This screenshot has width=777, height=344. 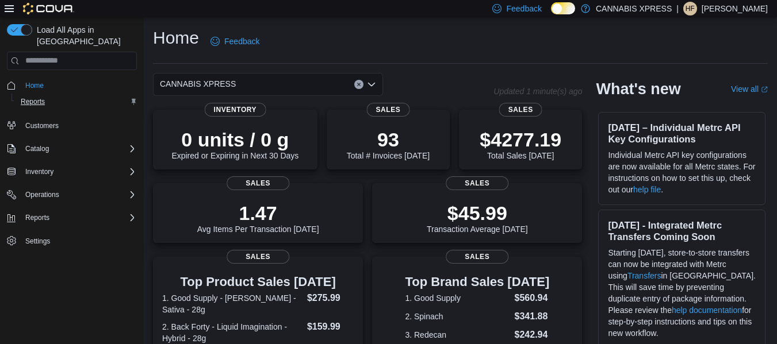 I want to click on div: Hayden Flannigan, so click(x=690, y=9).